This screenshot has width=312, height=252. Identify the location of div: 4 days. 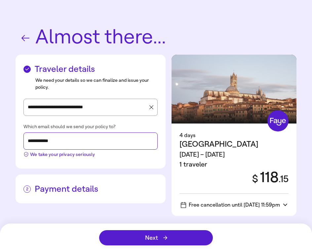
(234, 135).